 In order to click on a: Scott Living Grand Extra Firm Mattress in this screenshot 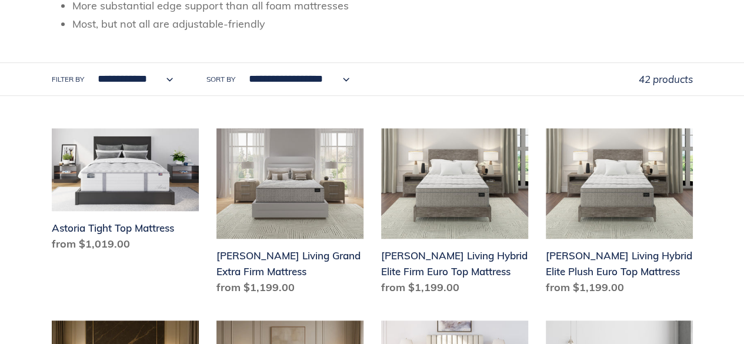, I will do `click(290, 214)`.